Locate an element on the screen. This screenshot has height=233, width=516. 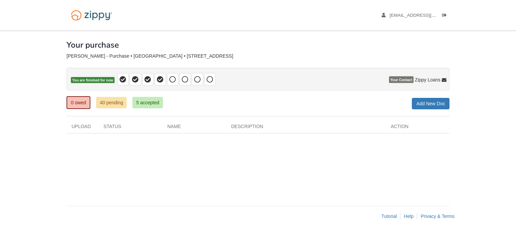
a: 5 accepted is located at coordinates (147, 103).